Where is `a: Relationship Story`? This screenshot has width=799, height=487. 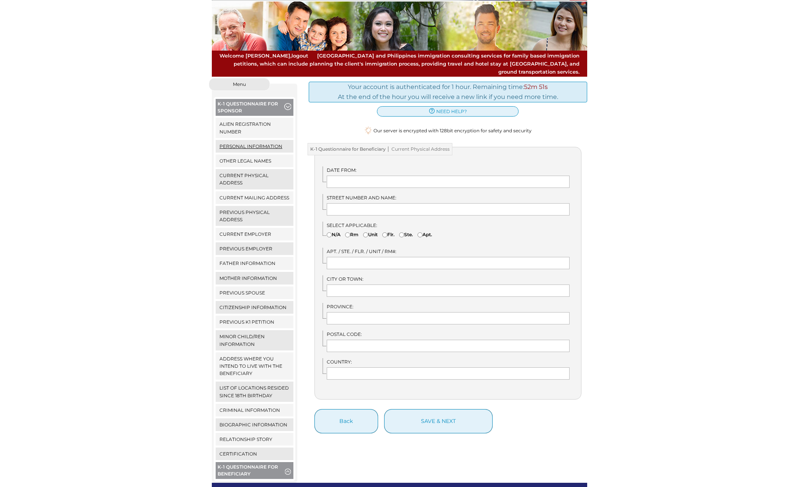 a: Relationship Story is located at coordinates (254, 439).